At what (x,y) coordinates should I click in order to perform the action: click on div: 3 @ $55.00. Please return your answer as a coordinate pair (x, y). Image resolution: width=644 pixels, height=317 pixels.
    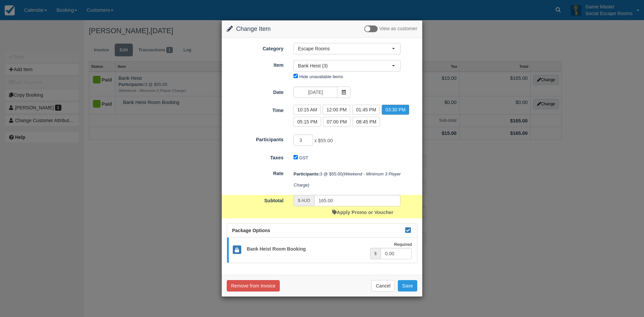
    Looking at the image, I should click on (355, 179).